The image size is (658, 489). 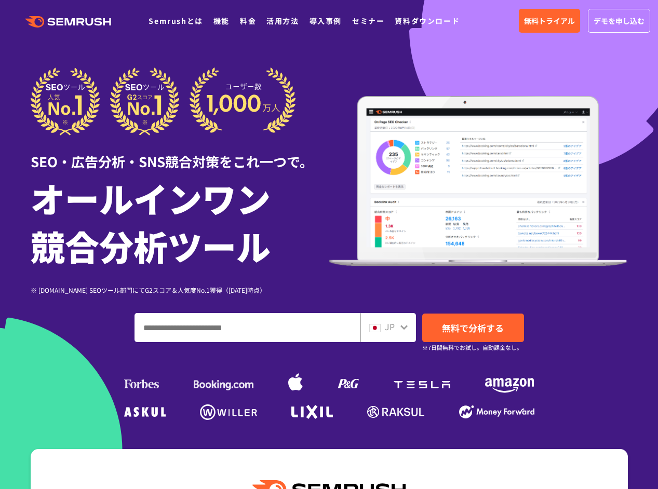 What do you see at coordinates (248, 21) in the screenshot?
I see `a: 料金` at bounding box center [248, 21].